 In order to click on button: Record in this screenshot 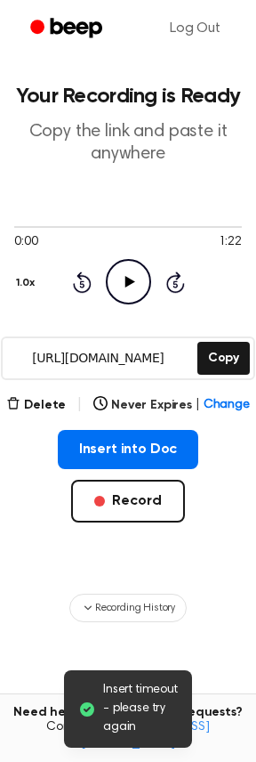, I will do `click(127, 501)`.